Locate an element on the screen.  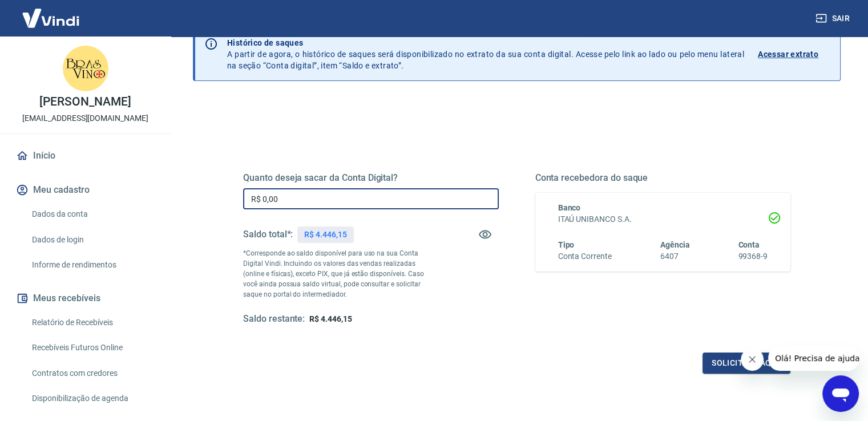
h6: ITAÚ UNIBANCO S.A. is located at coordinates (663, 219).